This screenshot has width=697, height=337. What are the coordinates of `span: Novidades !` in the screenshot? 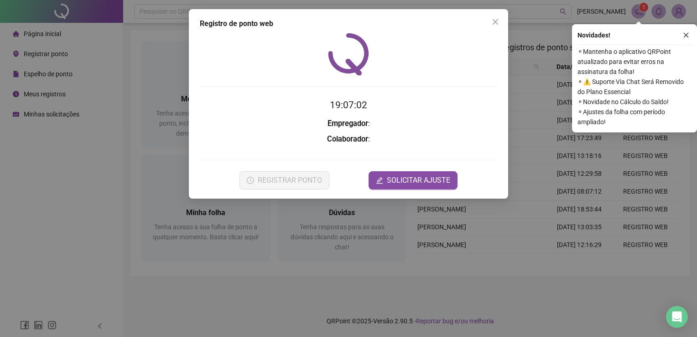 It's located at (594, 35).